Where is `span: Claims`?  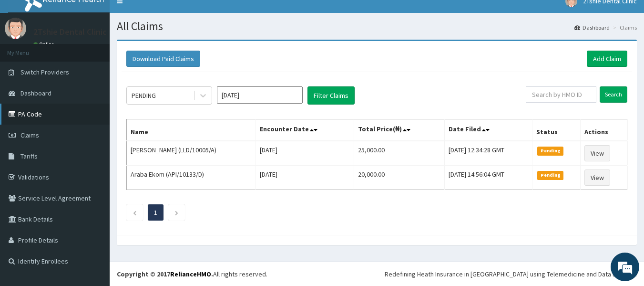
span: Claims is located at coordinates (29, 135).